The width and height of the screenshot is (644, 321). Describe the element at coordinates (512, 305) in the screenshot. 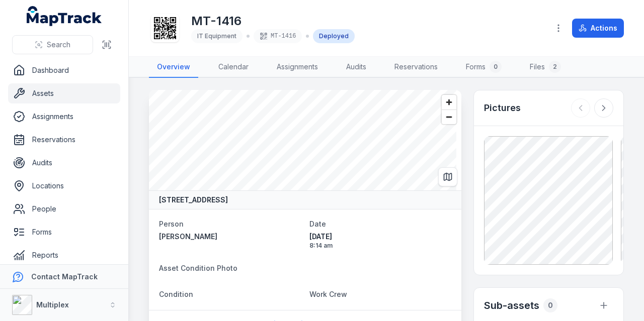

I see `h2: Sub-assets` at that location.